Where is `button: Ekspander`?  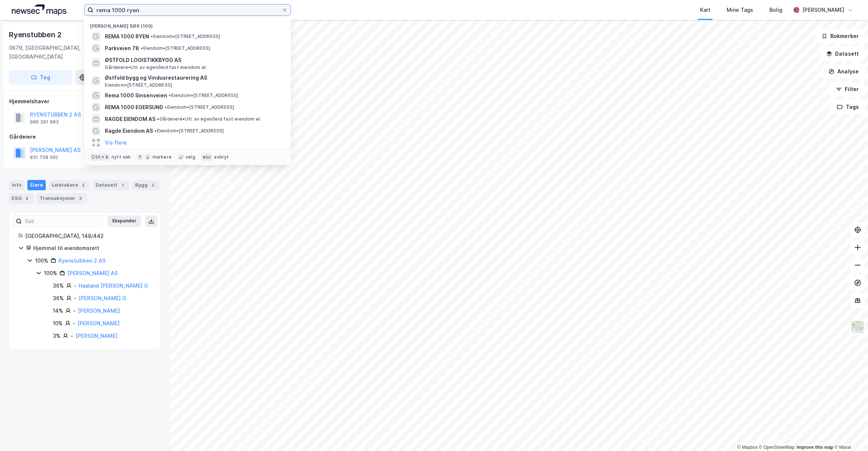 button: Ekspander is located at coordinates (124, 221).